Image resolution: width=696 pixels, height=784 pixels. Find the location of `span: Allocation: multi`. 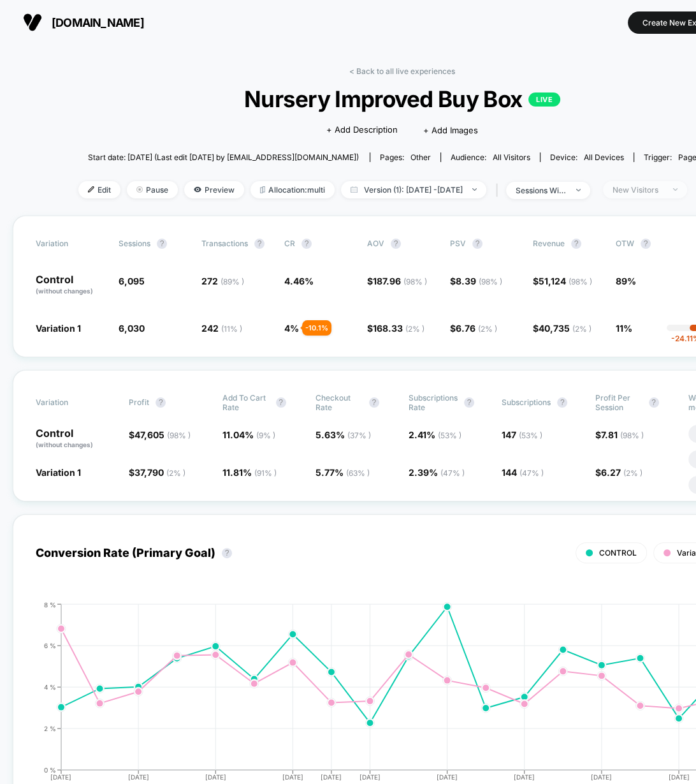

span: Allocation: multi is located at coordinates (293, 189).